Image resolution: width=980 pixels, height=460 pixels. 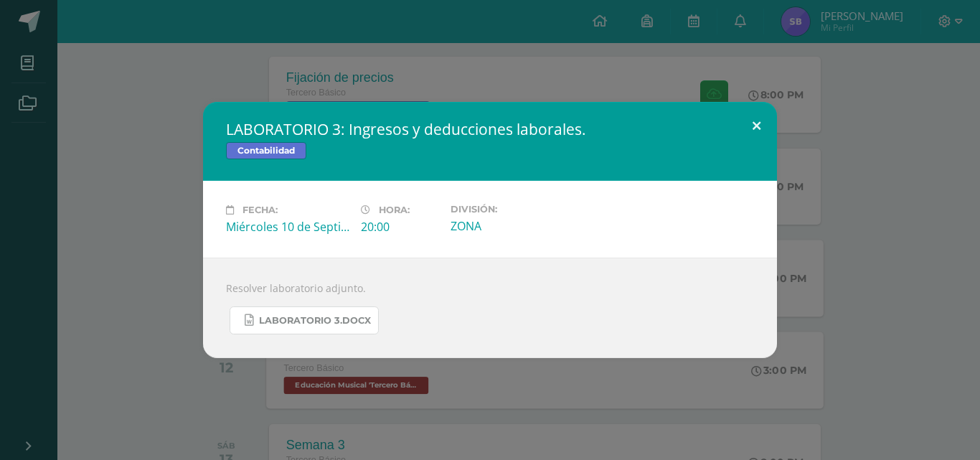 What do you see at coordinates (490, 129) in the screenshot?
I see `h2: LABORATORIO 3: Ingresos y deducciones laborales.` at bounding box center [490, 129].